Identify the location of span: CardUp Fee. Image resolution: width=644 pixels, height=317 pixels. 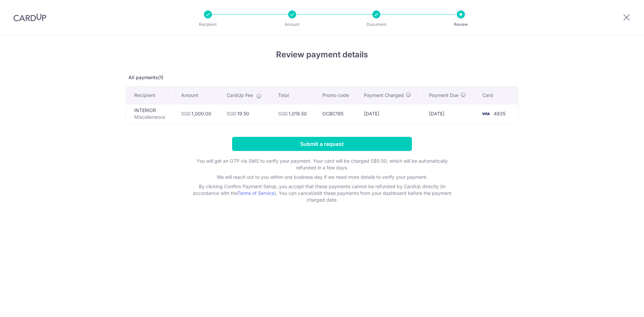
(240, 96).